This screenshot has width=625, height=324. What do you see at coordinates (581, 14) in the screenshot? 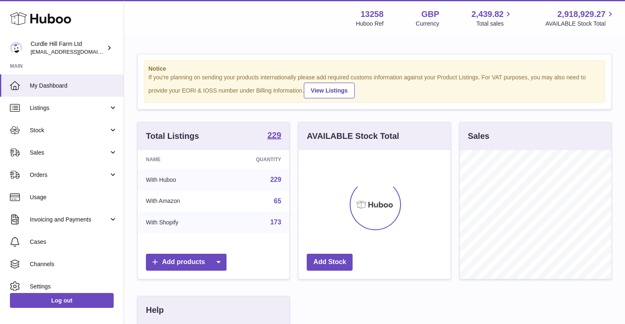
I see `span: 2,918,929.27` at bounding box center [581, 14].